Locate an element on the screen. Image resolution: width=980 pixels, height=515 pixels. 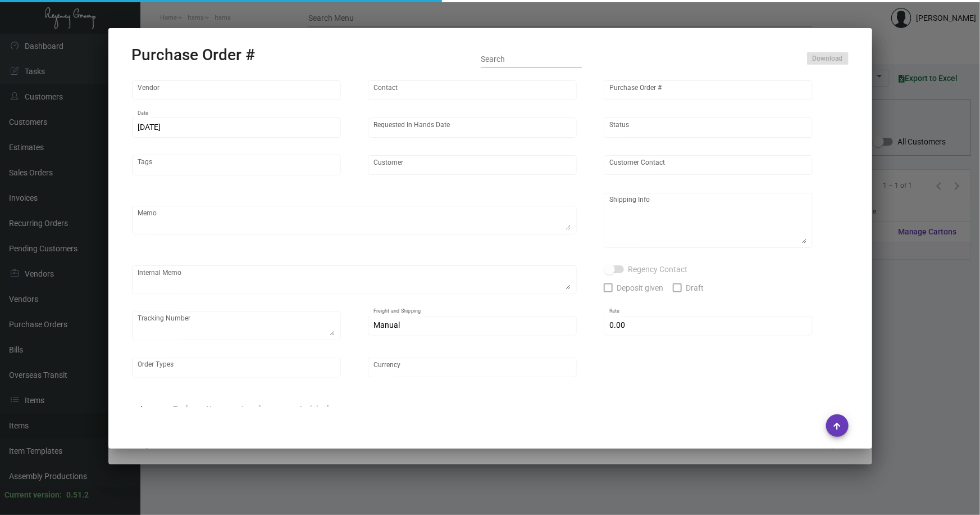
h2: Purchase Order # is located at coordinates (194, 55).